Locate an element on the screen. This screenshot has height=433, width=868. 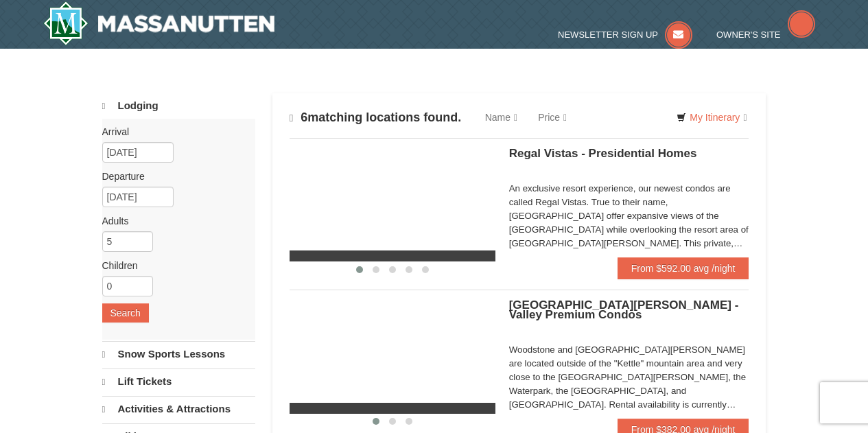
a: From $592.00 avg /night is located at coordinates (684, 269).